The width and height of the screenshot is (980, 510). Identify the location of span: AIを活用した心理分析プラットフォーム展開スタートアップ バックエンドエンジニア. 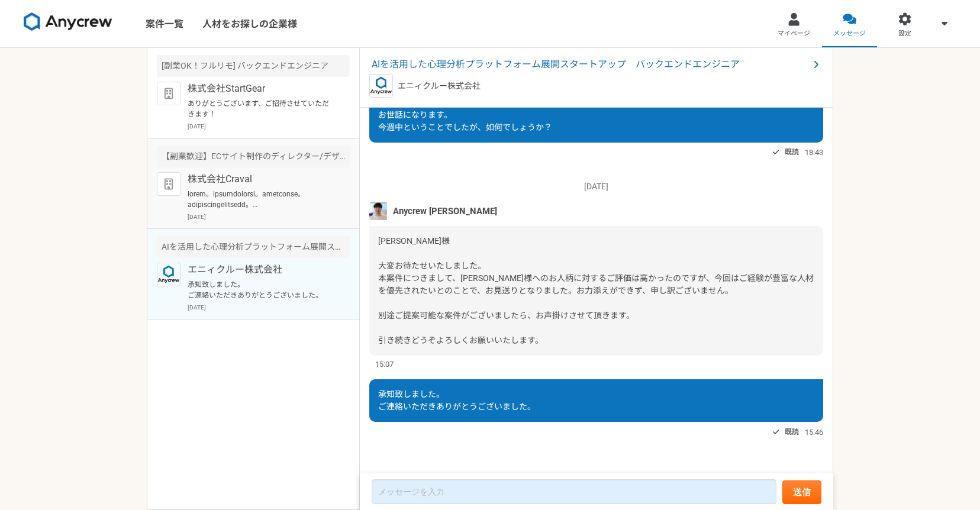
(590, 65).